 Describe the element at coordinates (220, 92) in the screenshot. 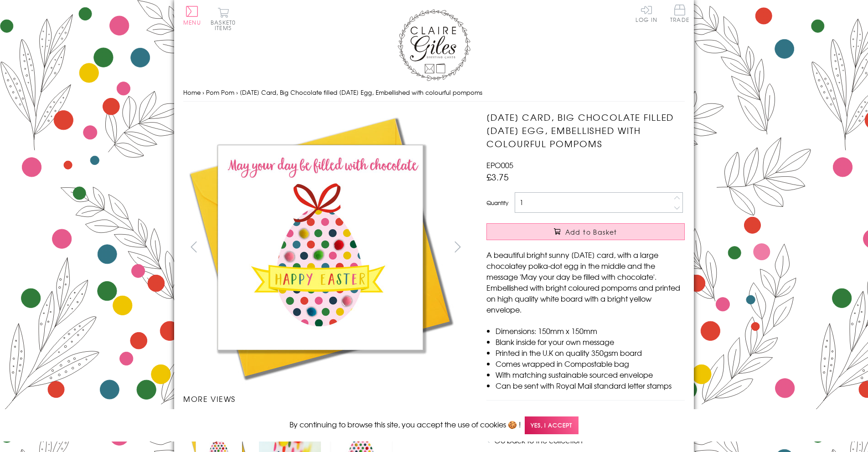

I see `a: Pom Pom` at that location.